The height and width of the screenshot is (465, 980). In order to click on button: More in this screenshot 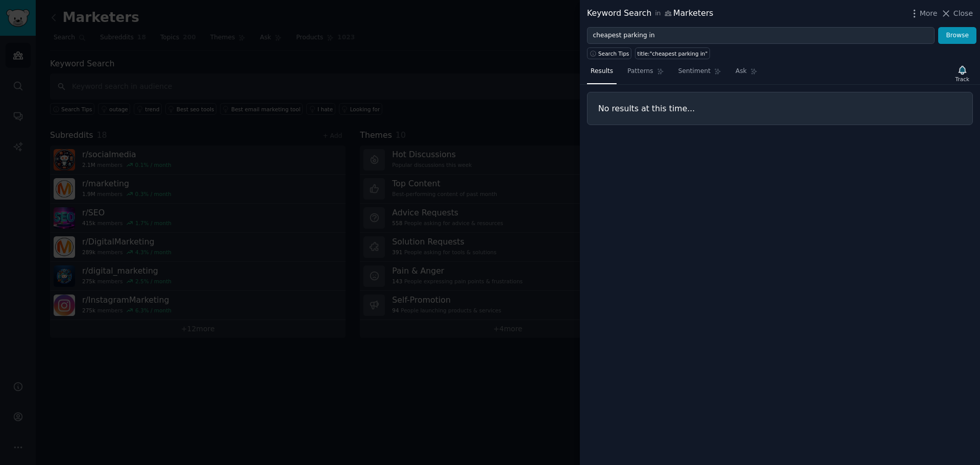, I will do `click(923, 13)`.